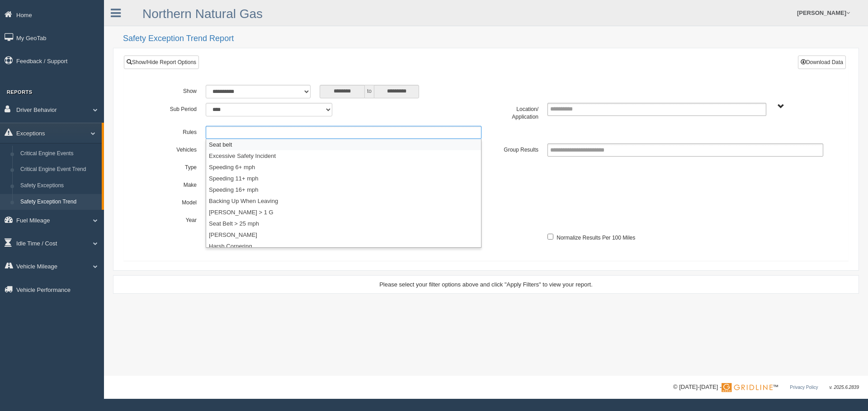  I want to click on span: to, so click(369, 92).